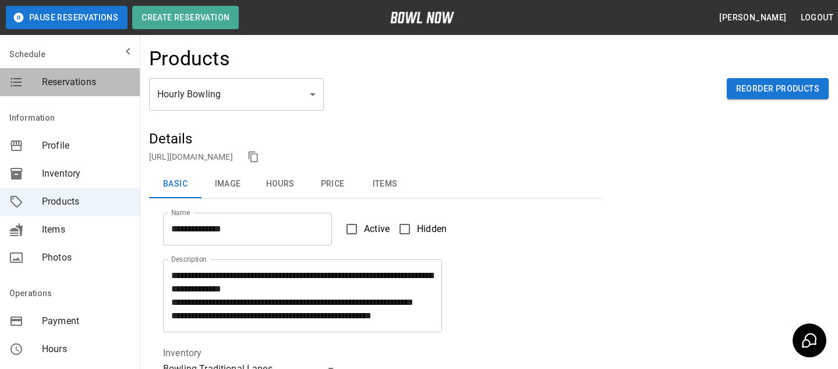  What do you see at coordinates (86, 146) in the screenshot?
I see `span: Profile` at bounding box center [86, 146].